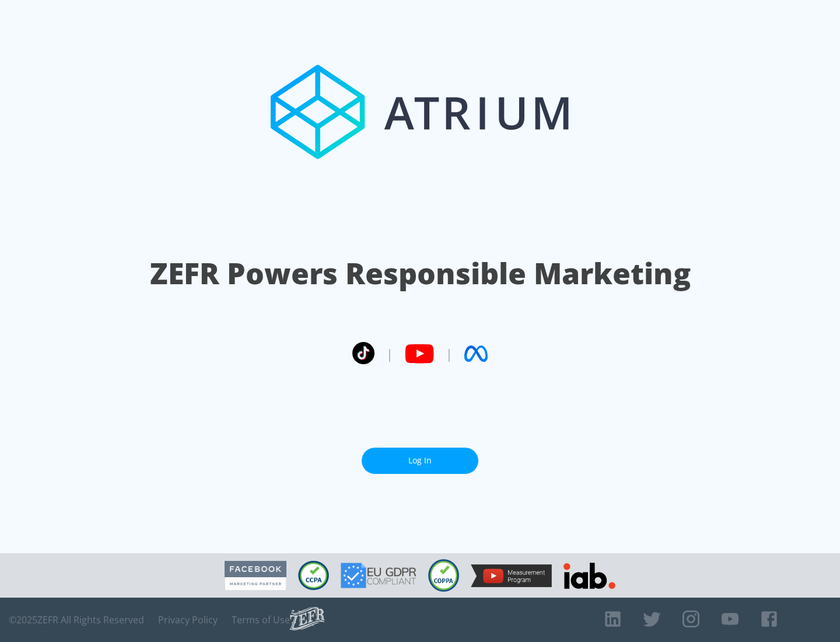  Describe the element at coordinates (379, 576) in the screenshot. I see `img: GDPR Compliant` at that location.